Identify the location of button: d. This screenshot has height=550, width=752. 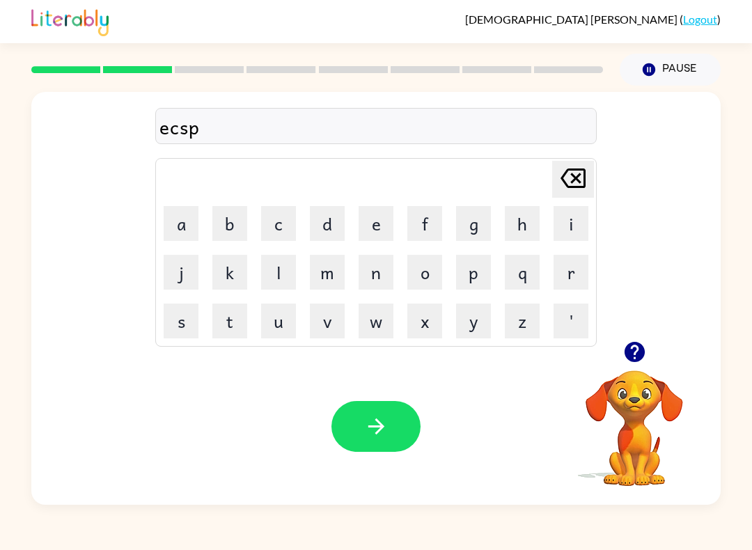
(327, 224).